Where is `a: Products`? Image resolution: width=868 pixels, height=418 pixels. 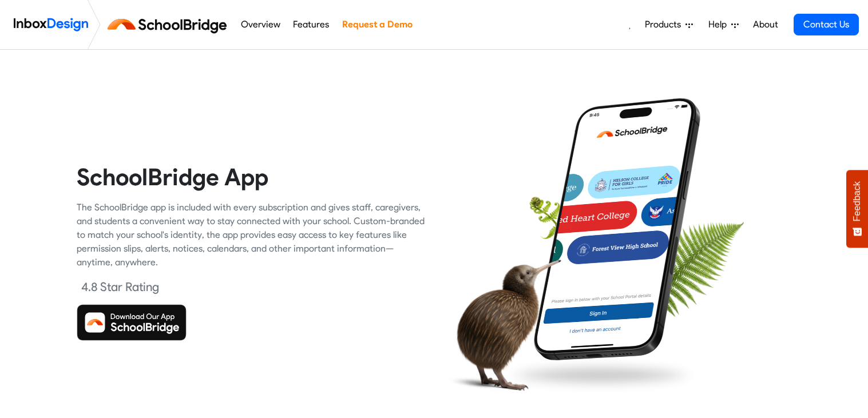
a: Products is located at coordinates (669, 25).